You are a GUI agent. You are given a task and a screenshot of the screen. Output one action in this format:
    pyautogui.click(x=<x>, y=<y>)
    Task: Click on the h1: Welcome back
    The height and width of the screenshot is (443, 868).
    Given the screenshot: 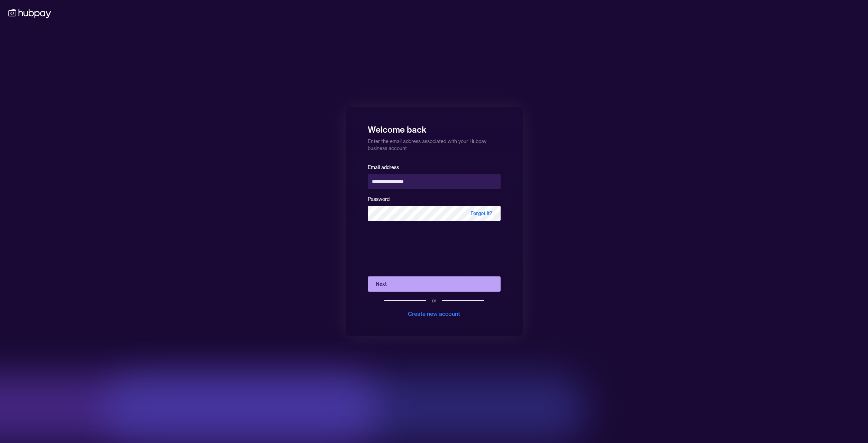 What is the action you would take?
    pyautogui.click(x=434, y=128)
    